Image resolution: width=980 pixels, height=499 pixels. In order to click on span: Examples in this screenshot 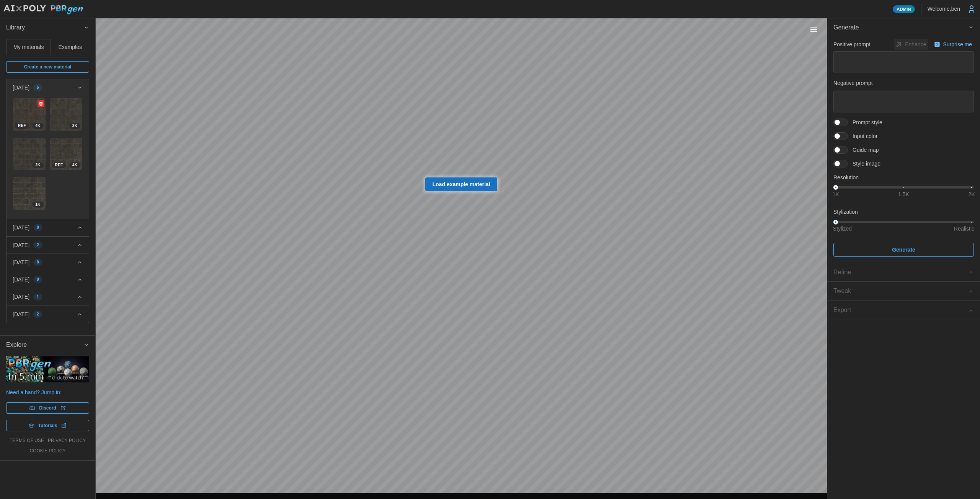, I will do `click(70, 47)`.